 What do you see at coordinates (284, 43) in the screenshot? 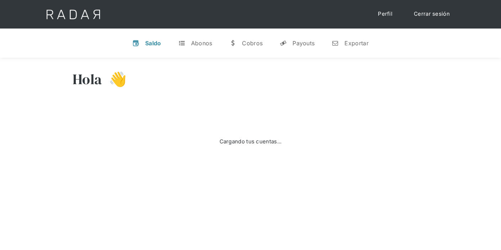
I see `div: y` at bounding box center [284, 43].